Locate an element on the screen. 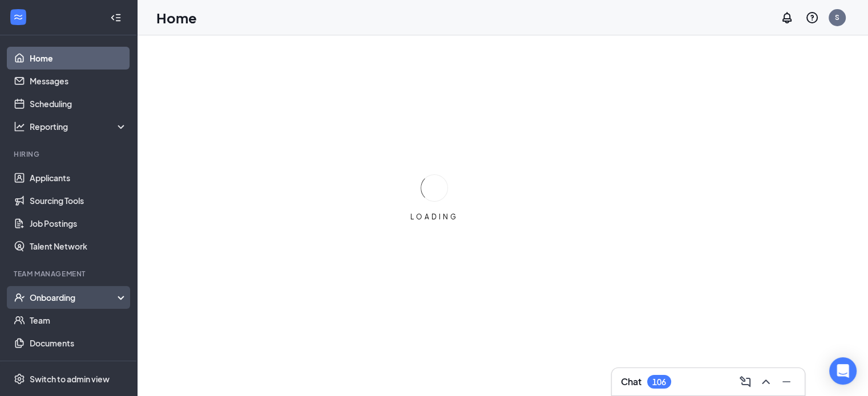 The width and height of the screenshot is (868, 396). a: Surveys is located at coordinates (78, 366).